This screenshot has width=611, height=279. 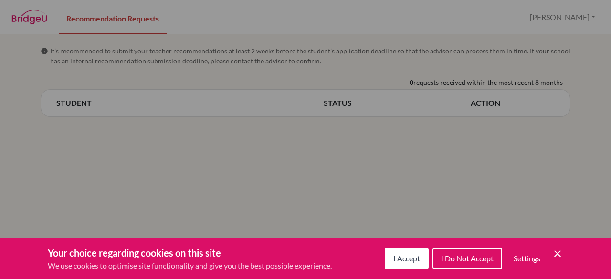 What do you see at coordinates (189, 266) in the screenshot?
I see `p: We use cookies to optimise site functionality and give you the best possible experience.` at bounding box center [189, 266].